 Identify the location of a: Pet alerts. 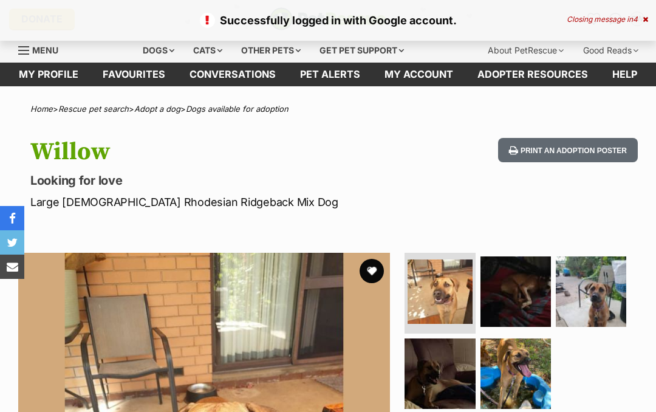
(330, 74).